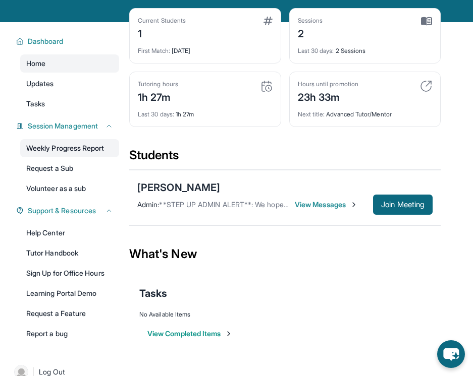 Image resolution: width=473 pixels, height=376 pixels. Describe the element at coordinates (36, 64) in the screenshot. I see `span: Home` at that location.